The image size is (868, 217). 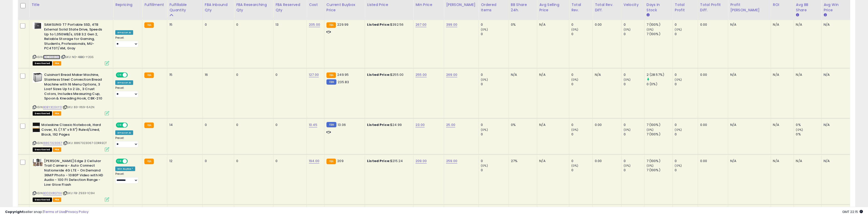 I want to click on div: FBA Reserved Qty, so click(x=290, y=8).